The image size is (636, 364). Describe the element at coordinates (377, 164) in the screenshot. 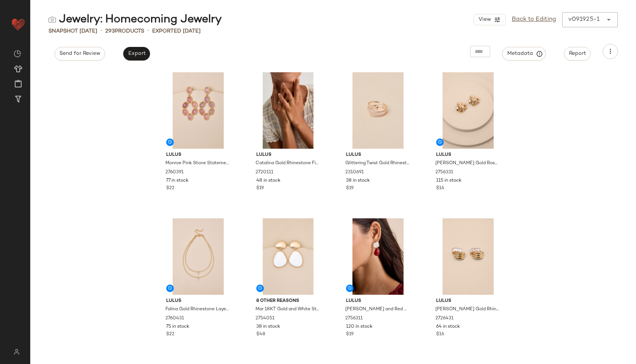

I see `span: Glittering Twist Gold Rhinestone Nail Ring` at that location.